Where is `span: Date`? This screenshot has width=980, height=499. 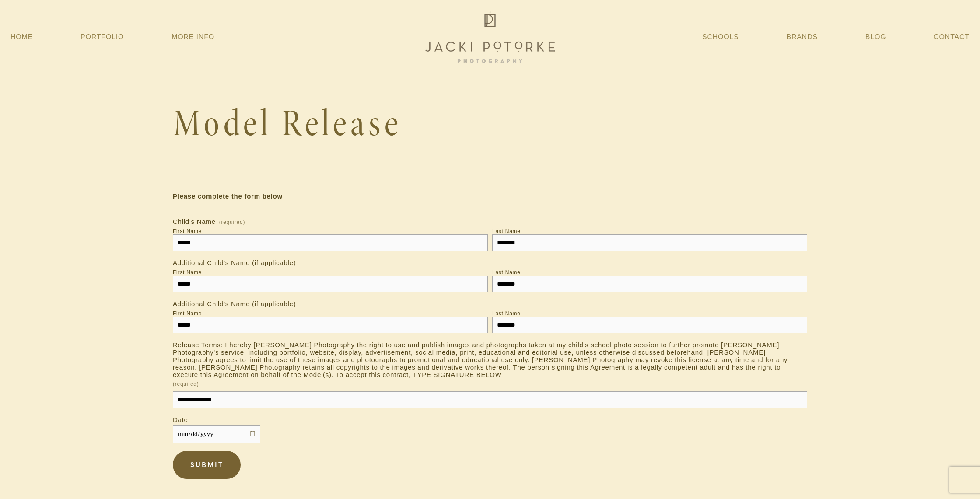 span: Date is located at coordinates (180, 419).